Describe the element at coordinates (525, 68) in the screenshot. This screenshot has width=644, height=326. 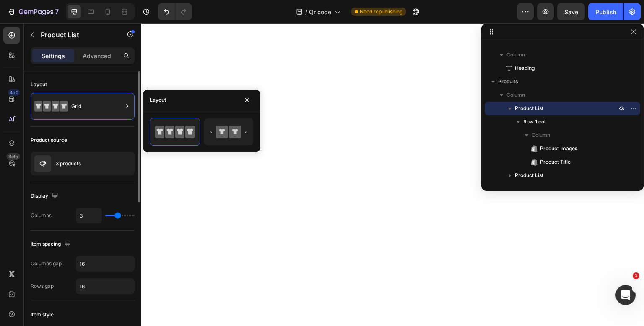
I see `span: Heading` at that location.